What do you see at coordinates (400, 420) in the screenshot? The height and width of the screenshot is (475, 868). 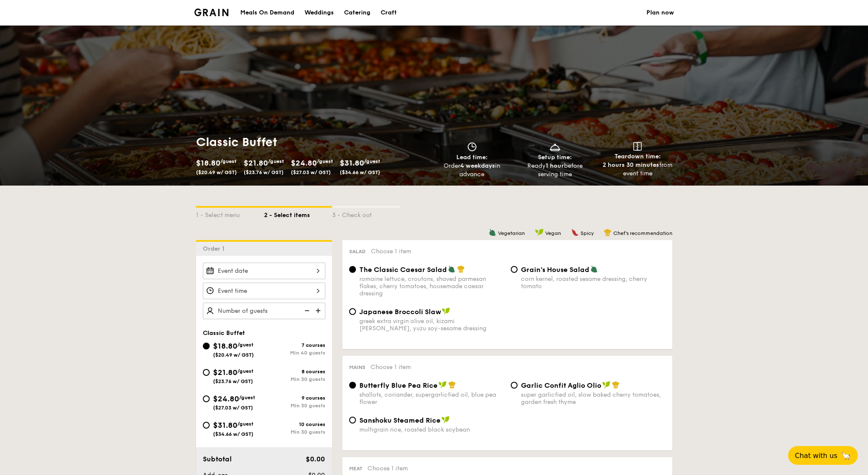 I see `span: Sanshoku Steamed Rice` at bounding box center [400, 420].